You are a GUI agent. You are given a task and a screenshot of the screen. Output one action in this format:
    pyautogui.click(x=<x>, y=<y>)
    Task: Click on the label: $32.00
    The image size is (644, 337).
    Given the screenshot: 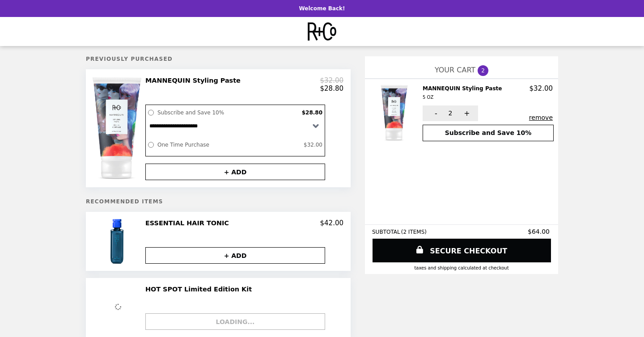 What is the action you would take?
    pyautogui.click(x=313, y=145)
    